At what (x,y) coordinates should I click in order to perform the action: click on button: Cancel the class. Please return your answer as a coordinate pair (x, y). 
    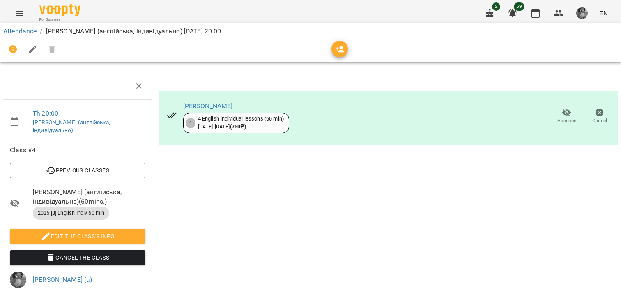
    Looking at the image, I should click on (78, 257).